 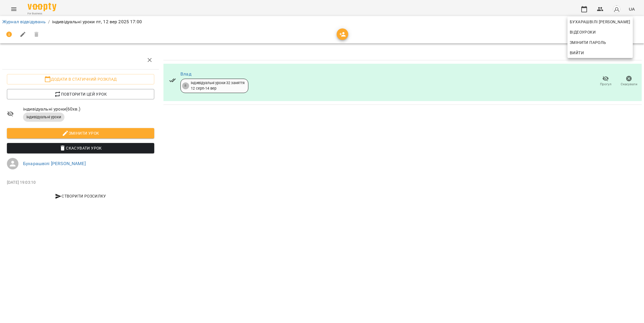 What do you see at coordinates (583, 32) in the screenshot?
I see `a: Відеоуроки` at bounding box center [583, 32].